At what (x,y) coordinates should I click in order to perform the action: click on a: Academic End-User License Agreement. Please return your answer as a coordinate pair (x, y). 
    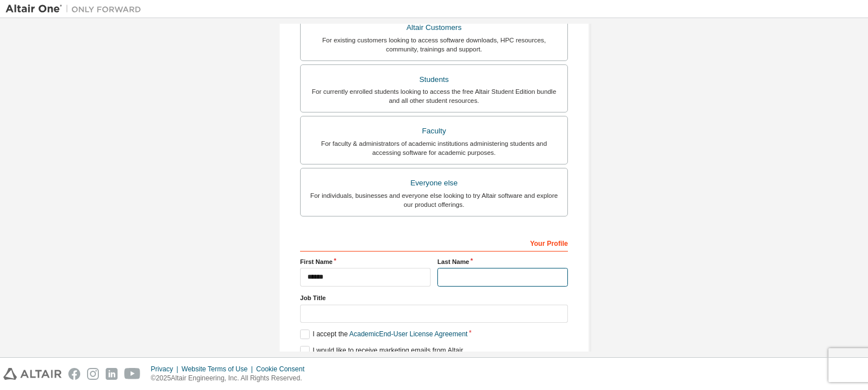
    Looking at the image, I should click on (408, 334).